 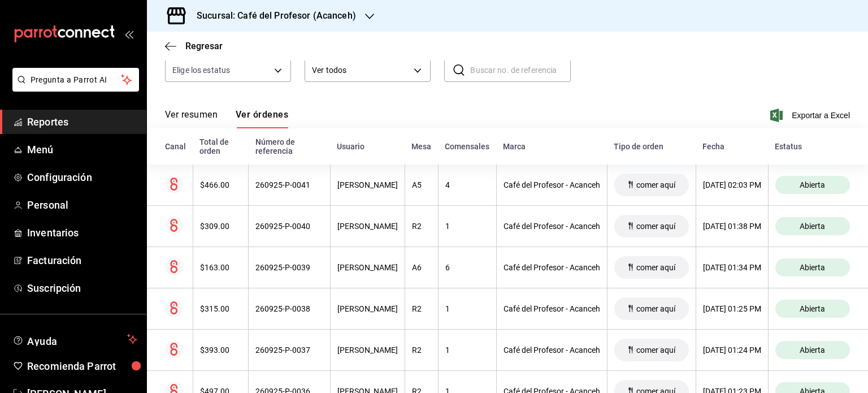 I want to click on span: Ayuda, so click(x=74, y=339).